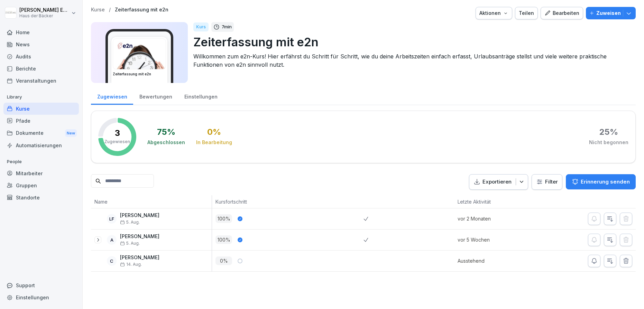 This screenshot has height=309, width=644. What do you see at coordinates (547, 182) in the screenshot?
I see `div: Filter` at bounding box center [547, 182].